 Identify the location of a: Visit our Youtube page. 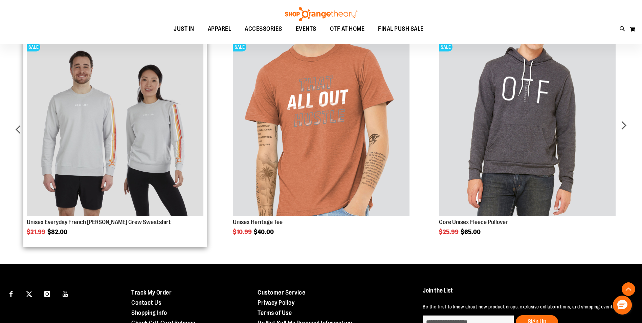
(65, 293).